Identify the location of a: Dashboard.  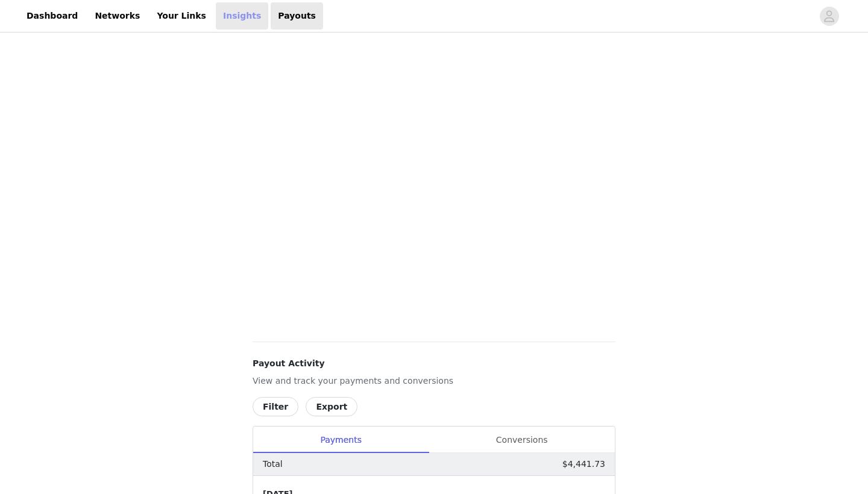
(52, 15).